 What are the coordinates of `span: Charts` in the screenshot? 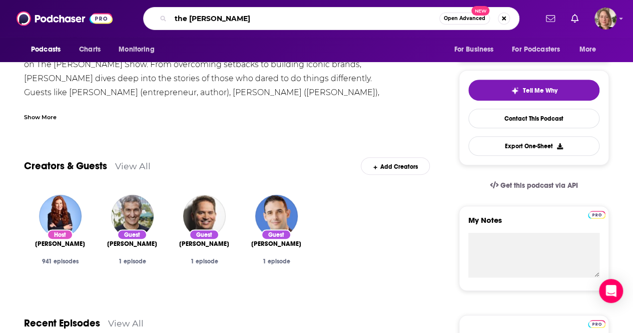 It's located at (90, 50).